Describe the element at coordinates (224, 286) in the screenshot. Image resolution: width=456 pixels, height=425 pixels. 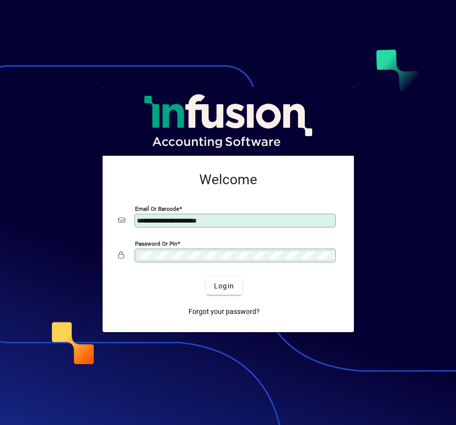
I see `span: Login` at that location.